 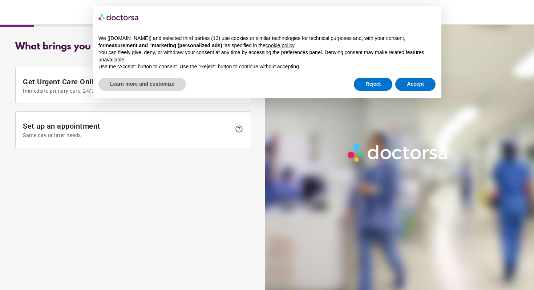 I want to click on button: Accept, so click(x=415, y=84).